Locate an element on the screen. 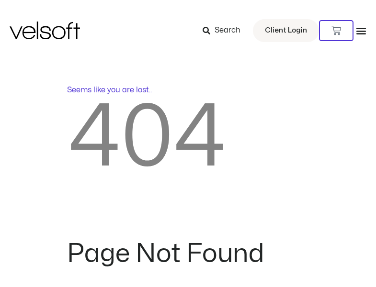 Image resolution: width=376 pixels, height=287 pixels. h2: 404 is located at coordinates (188, 138).